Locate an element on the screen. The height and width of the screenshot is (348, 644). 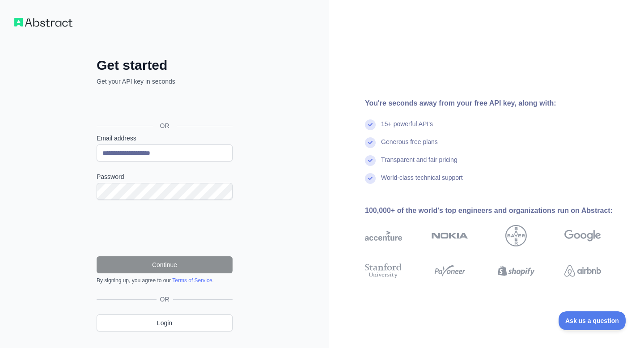
p: Get your API key in seconds is located at coordinates (164, 82).